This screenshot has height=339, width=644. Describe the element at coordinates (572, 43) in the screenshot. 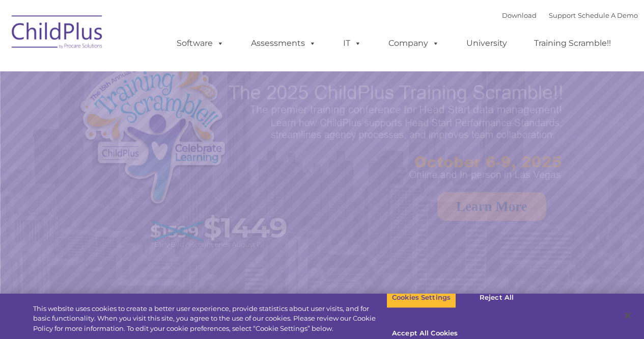

I see `a: Training Scramble!!` at that location.